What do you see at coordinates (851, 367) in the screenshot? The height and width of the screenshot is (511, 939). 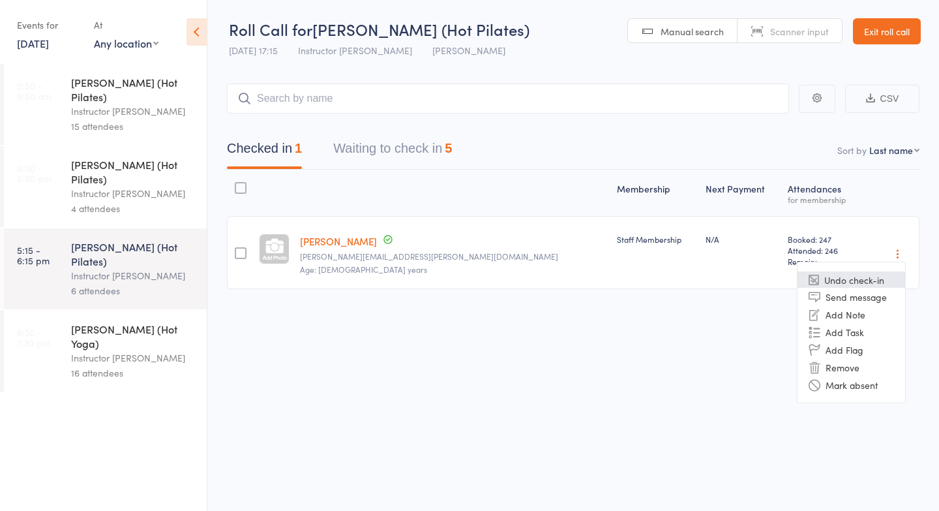 I see `li: Remove` at bounding box center [851, 367].